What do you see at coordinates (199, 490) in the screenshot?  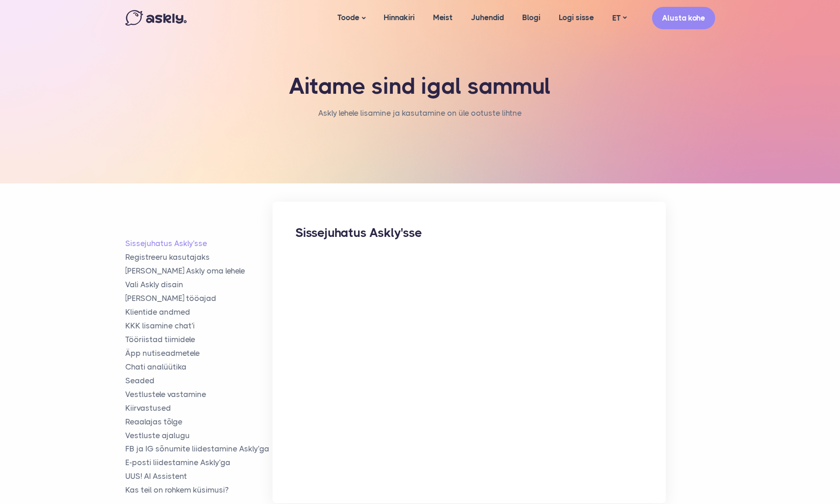 I see `a: Kas teil on rohkem küsimusi?` at bounding box center [199, 490].